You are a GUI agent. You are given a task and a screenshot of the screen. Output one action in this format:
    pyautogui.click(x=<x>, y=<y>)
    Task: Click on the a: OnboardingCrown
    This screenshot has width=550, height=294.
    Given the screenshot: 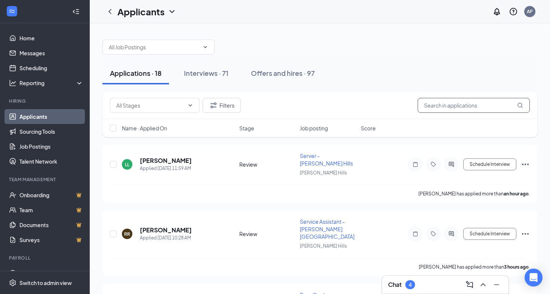 What is the action you would take?
    pyautogui.click(x=51, y=195)
    